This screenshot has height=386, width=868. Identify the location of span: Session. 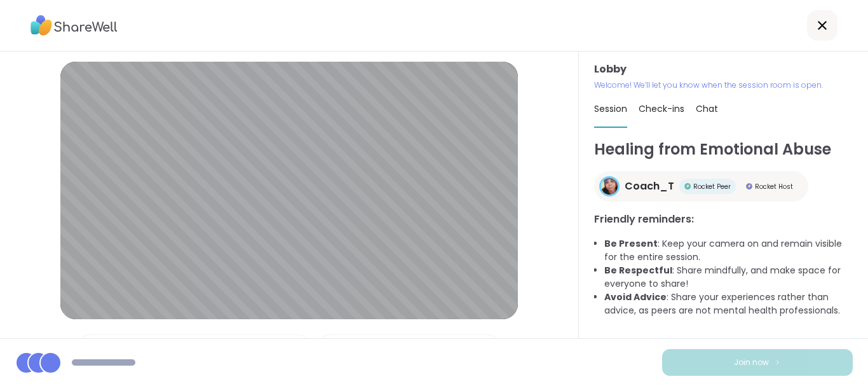
(611, 108).